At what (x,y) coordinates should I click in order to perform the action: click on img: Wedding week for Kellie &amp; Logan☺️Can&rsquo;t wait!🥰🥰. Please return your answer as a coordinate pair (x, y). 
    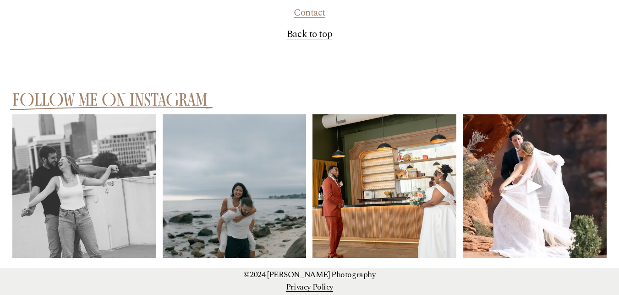
    Looking at the image, I should click on (84, 186).